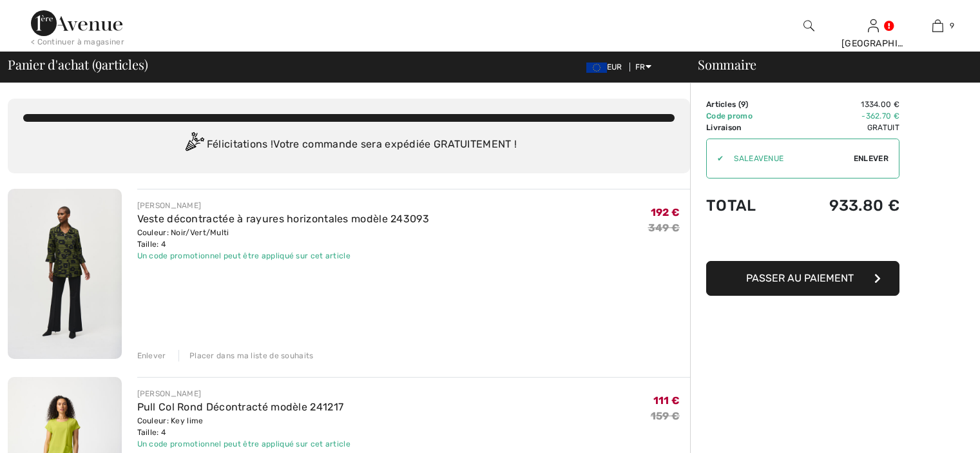 This screenshot has width=980, height=453. I want to click on td: Total, so click(746, 205).